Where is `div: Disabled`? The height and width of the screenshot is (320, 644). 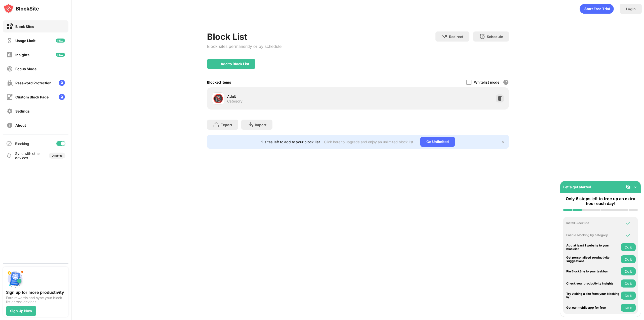
div: Disabled is located at coordinates (57, 156).